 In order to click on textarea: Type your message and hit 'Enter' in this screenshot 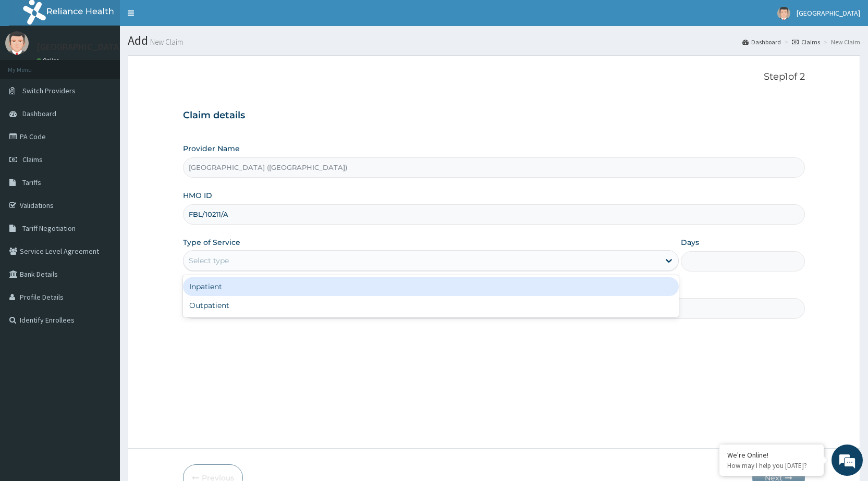, I will do `click(102, 302)`.